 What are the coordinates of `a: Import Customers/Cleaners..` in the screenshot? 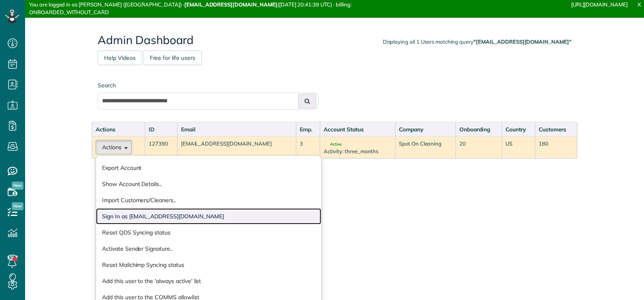 It's located at (208, 200).